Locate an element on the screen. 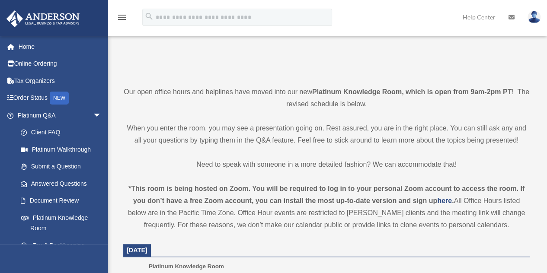 The image size is (547, 273). i: menu is located at coordinates (122, 17).